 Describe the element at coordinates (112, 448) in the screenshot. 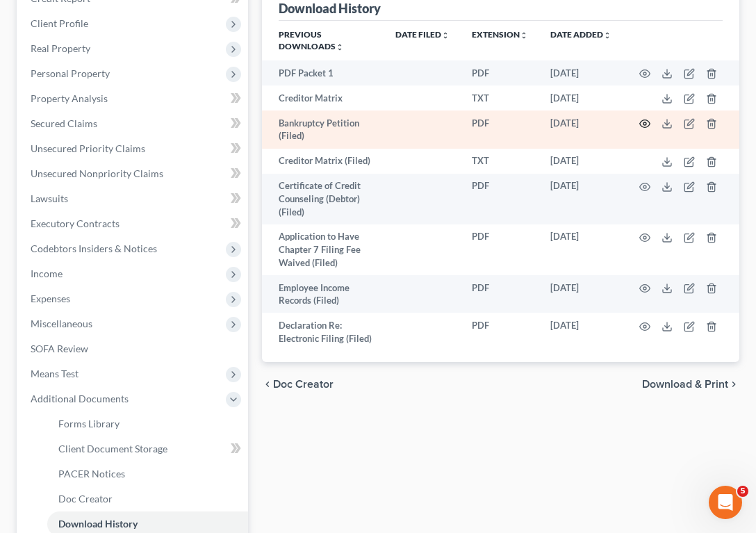

I see `span: Client Document Storage` at that location.